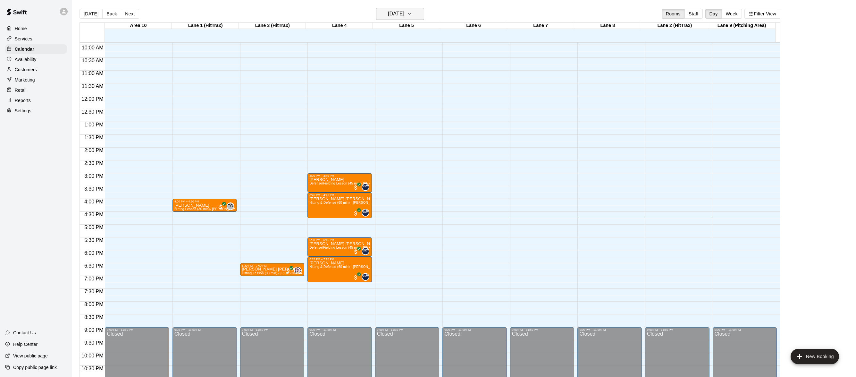 Image resolution: width=856 pixels, height=377 pixels. I want to click on div: Lane 9 (Pitching Area), so click(741, 26).